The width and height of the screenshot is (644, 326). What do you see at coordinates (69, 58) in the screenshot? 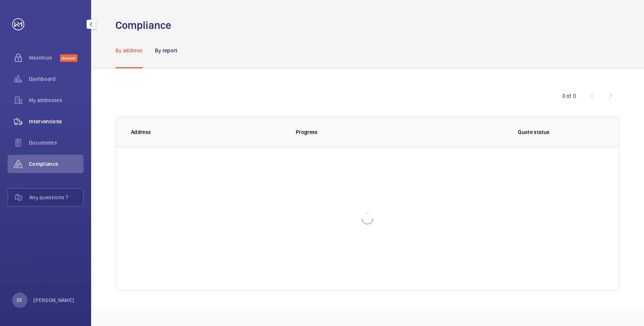
I see `span: Discover` at bounding box center [69, 58].